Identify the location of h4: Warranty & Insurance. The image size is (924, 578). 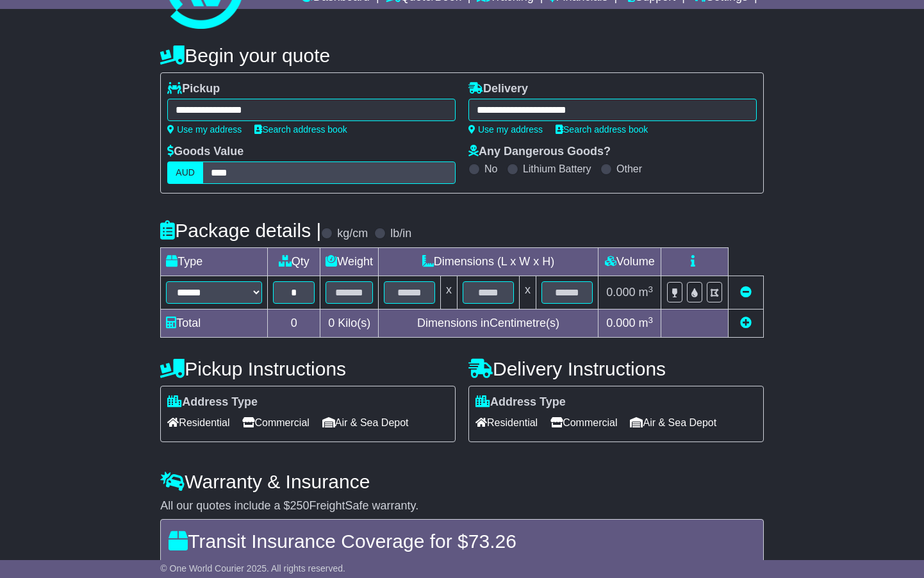
(461, 481).